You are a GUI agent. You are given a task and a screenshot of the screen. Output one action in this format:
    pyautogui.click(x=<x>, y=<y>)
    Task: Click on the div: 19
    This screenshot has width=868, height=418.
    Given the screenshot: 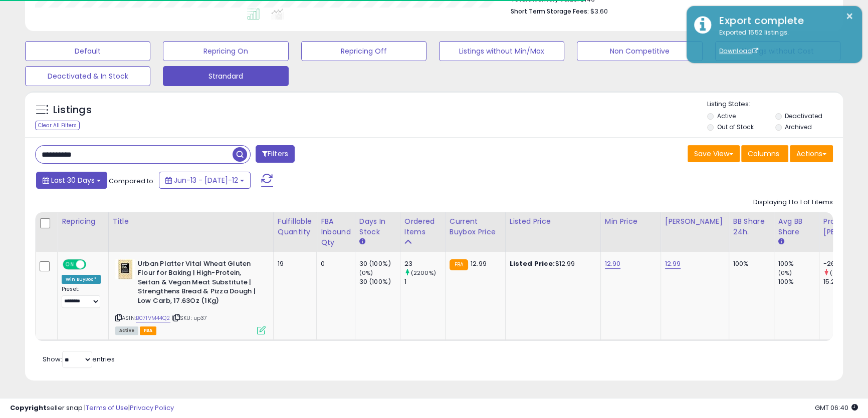 What is the action you would take?
    pyautogui.click(x=293, y=264)
    